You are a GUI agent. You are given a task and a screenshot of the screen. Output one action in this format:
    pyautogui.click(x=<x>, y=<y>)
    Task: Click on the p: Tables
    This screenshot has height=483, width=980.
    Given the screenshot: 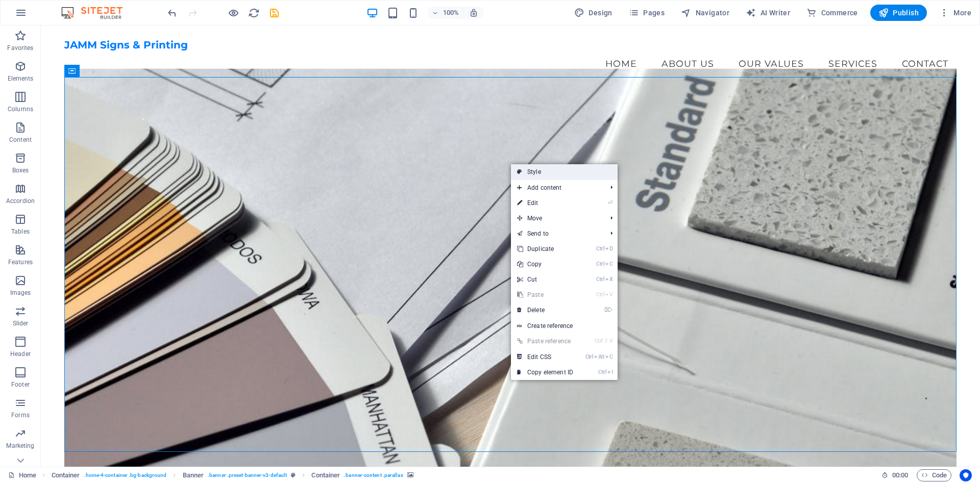 What is the action you would take?
    pyautogui.click(x=20, y=232)
    